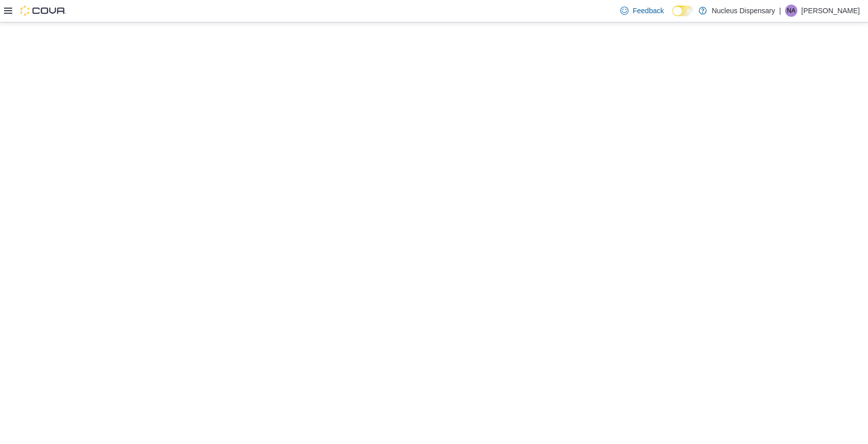 This screenshot has width=868, height=444. Describe the element at coordinates (648, 11) in the screenshot. I see `span: Feedback` at that location.